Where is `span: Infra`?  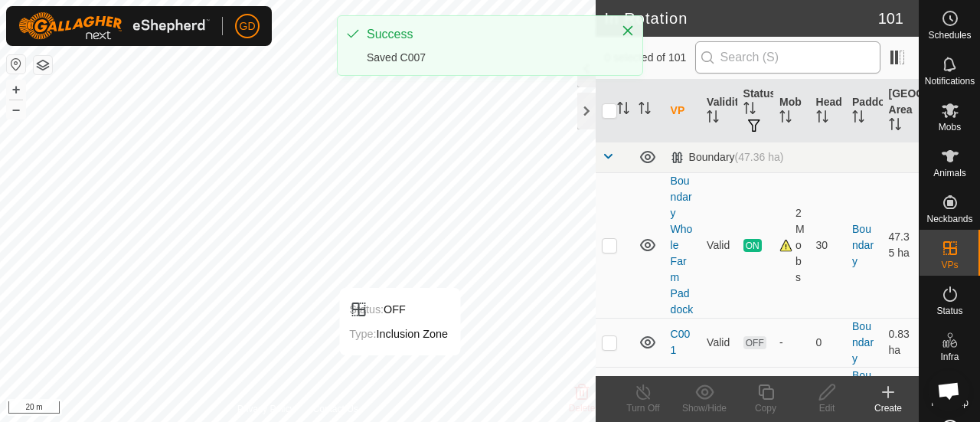
span: Infra is located at coordinates (949, 357).